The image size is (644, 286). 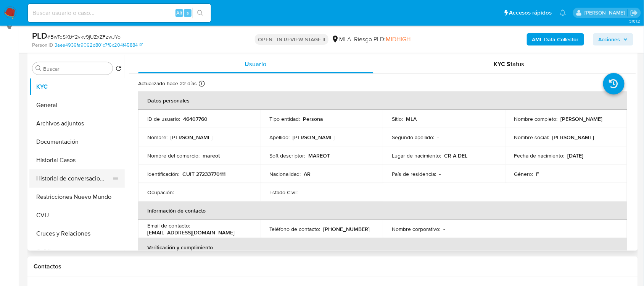 What do you see at coordinates (540, 155) in the screenshot?
I see `p: Fecha de nacimiento :` at bounding box center [540, 155].